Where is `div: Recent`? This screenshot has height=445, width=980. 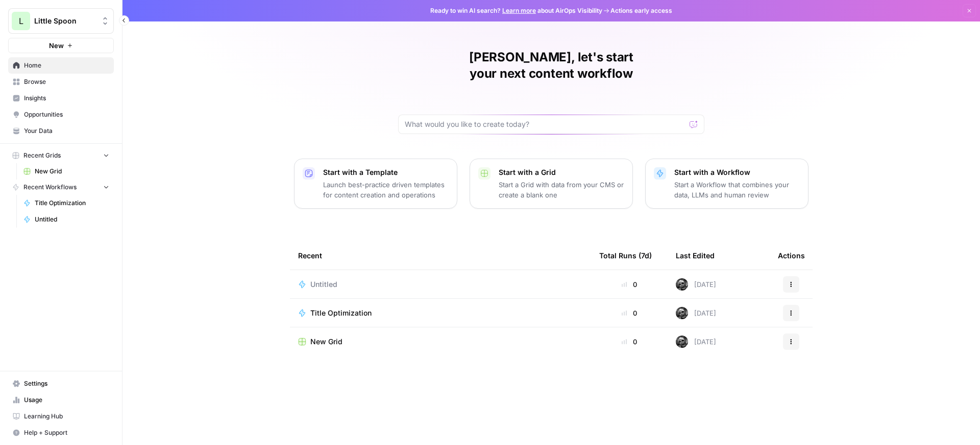 div: Recent is located at coordinates (441, 255).